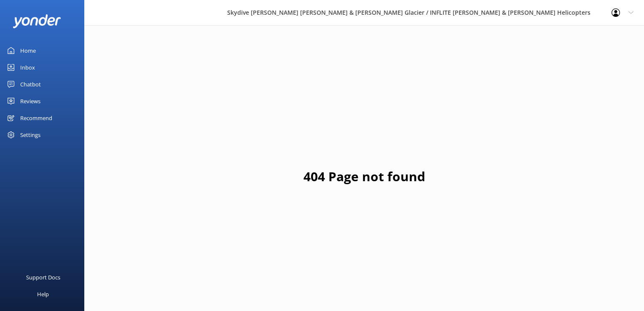 The width and height of the screenshot is (644, 311). What do you see at coordinates (30, 135) in the screenshot?
I see `div: Settings` at bounding box center [30, 135].